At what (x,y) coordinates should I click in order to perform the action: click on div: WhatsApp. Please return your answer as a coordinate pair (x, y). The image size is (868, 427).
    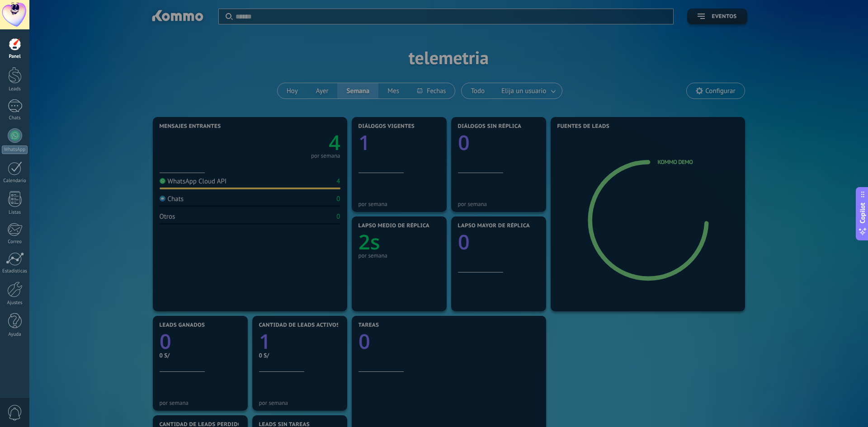
    Looking at the image, I should click on (15, 149).